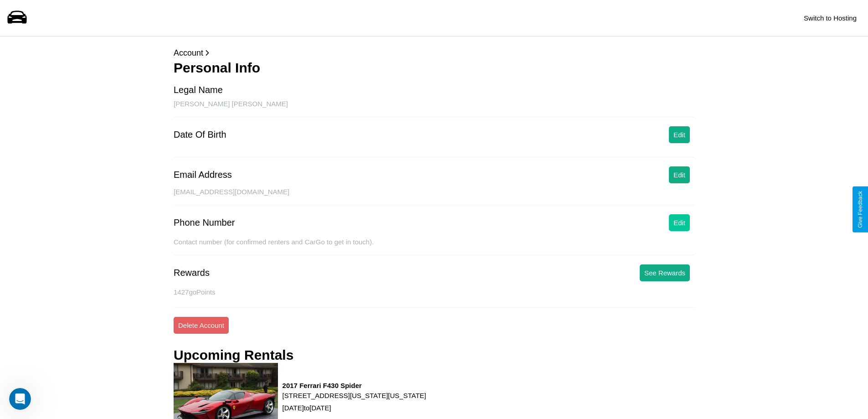 The height and width of the screenshot is (419, 868). I want to click on p: 1427 goPoints, so click(434, 292).